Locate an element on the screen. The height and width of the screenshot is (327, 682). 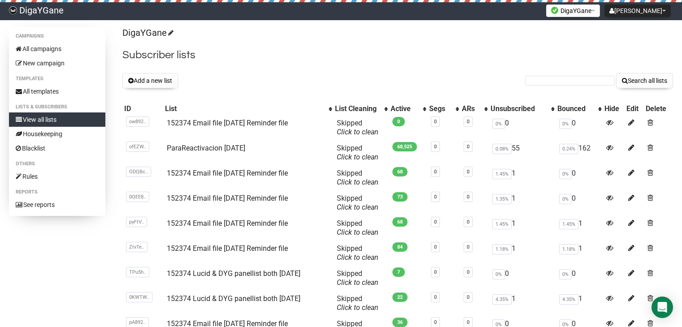
th: List: No sort applied, activate to apply an ascending sort is located at coordinates (249, 109).